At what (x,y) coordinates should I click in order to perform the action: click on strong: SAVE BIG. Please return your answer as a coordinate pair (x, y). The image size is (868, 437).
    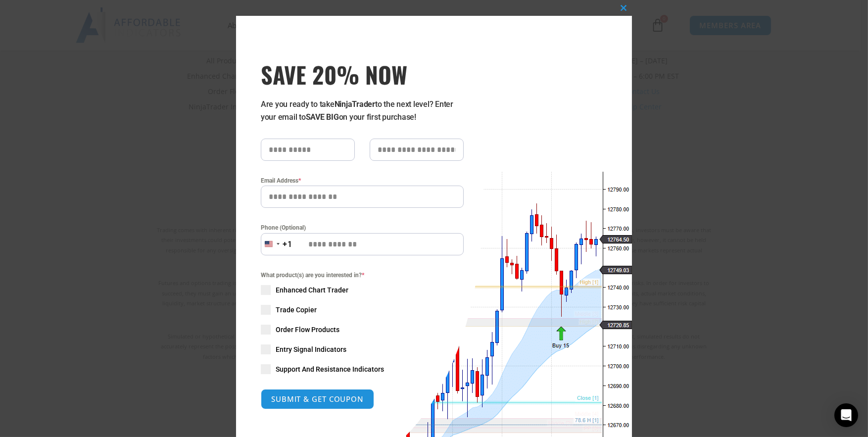
    Looking at the image, I should click on (322, 117).